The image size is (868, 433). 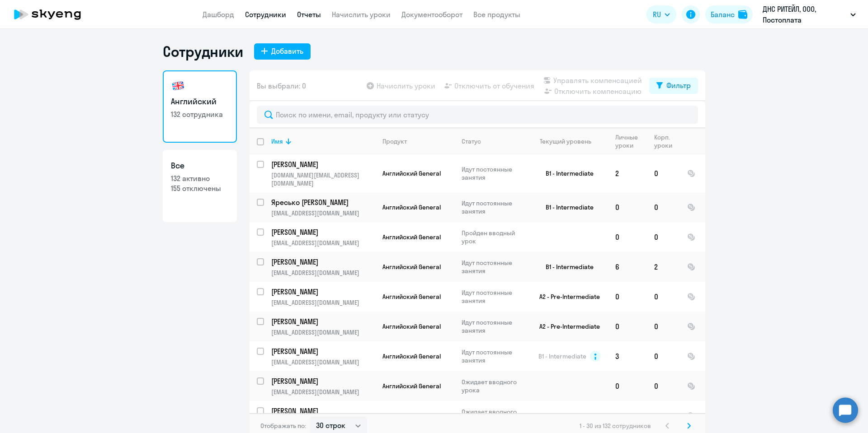 I want to click on p: ДНС РИТЕЙЛ, ООО, Постоплата, so click(x=805, y=15).